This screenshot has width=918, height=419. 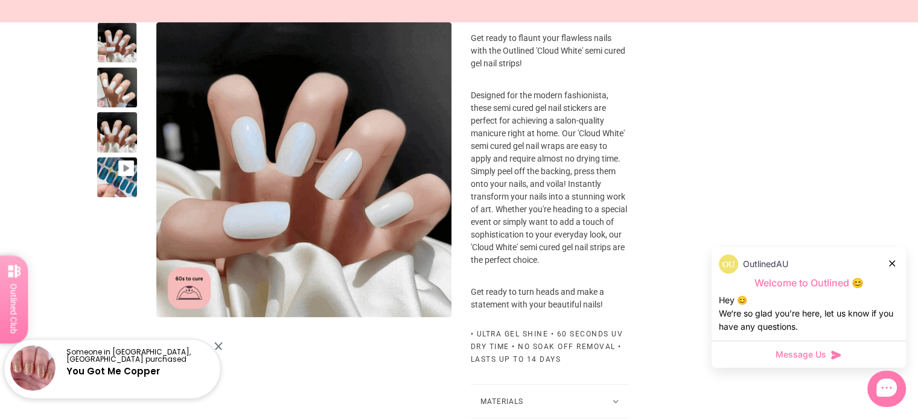 I want to click on div: • Ultra Gel Shine • 60 Seconds UV dry time • No soak off removal • Lasts up to 14 days, so click(x=550, y=347).